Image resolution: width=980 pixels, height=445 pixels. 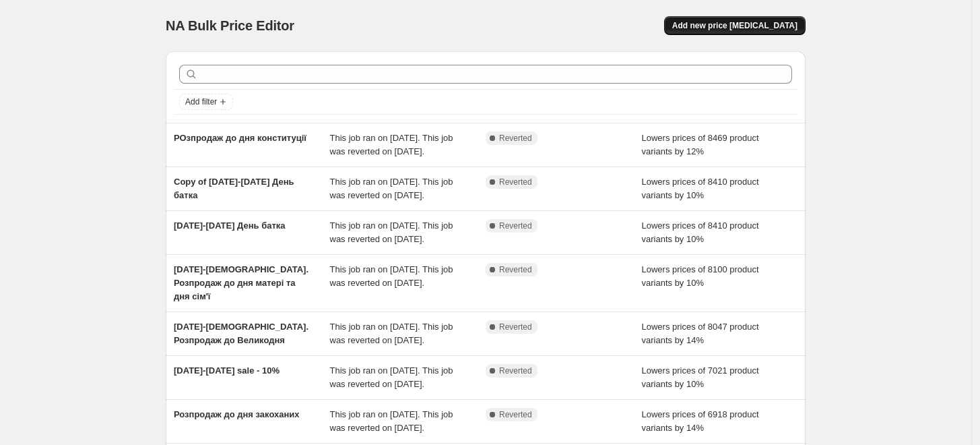 What do you see at coordinates (237, 414) in the screenshot?
I see `span: Розпродаж до дня закоханих` at bounding box center [237, 414].